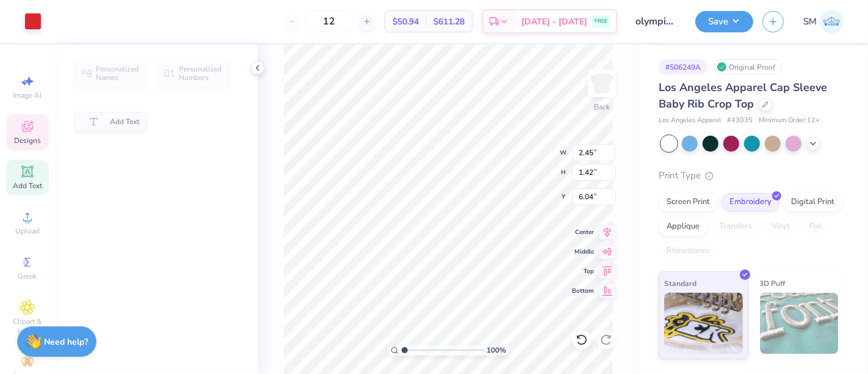 This screenshot has height=374, width=868. What do you see at coordinates (683, 227) in the screenshot?
I see `div: Applique` at bounding box center [683, 227].